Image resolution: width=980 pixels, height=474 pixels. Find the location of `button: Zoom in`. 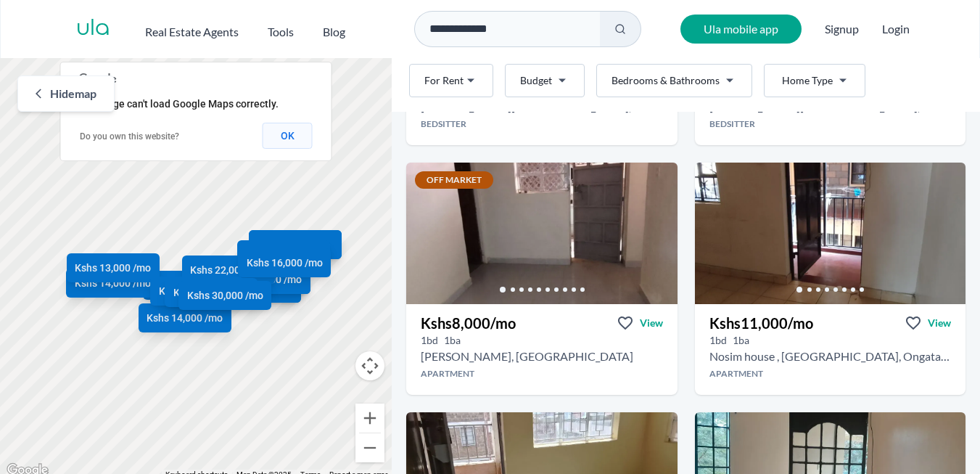

button: Zoom in is located at coordinates (370, 418).